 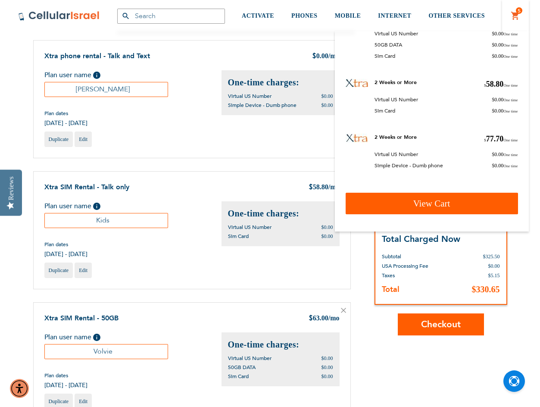 What do you see at coordinates (432, 204) in the screenshot?
I see `a: View Cart` at bounding box center [432, 204].